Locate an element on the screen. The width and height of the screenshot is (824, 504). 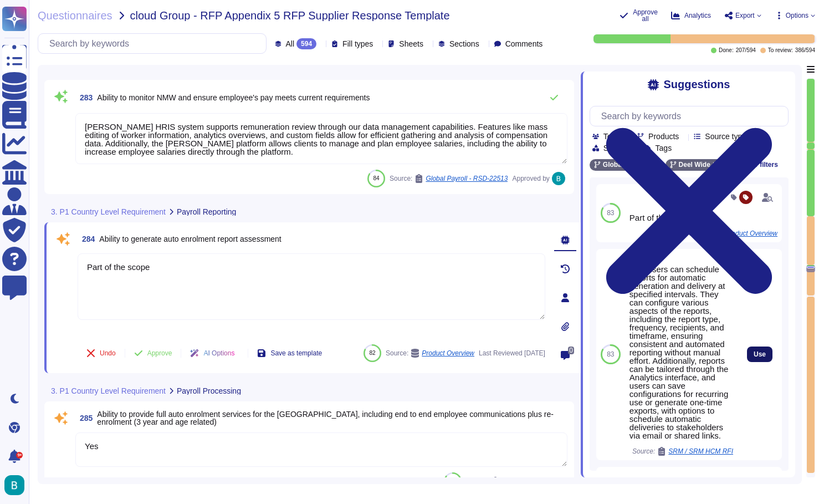
span: Questionnaires is located at coordinates (75, 16).